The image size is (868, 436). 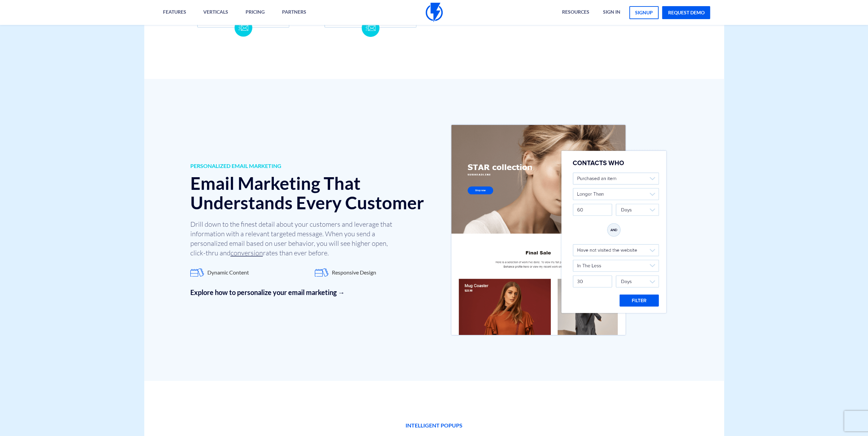 I want to click on p: Drill down to the finest detail about your customers and leverage that information with a relevan..., so click(x=293, y=239).